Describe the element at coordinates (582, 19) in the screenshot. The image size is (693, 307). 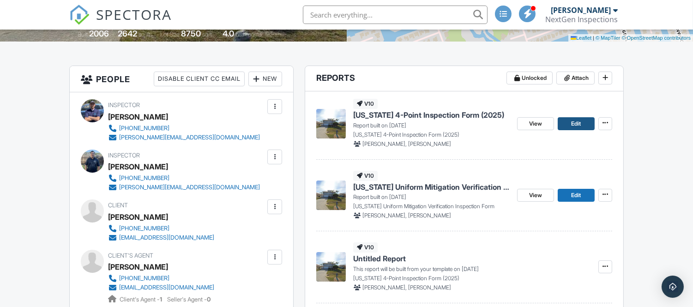
I see `div: NextGen Inspections` at that location.